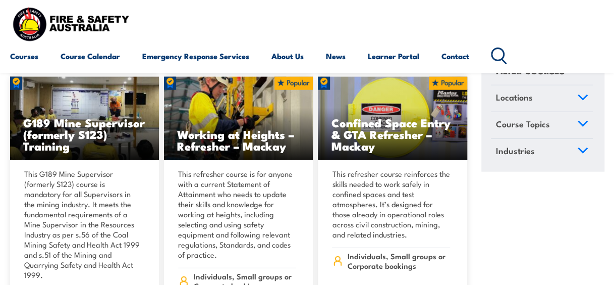 The image size is (614, 285). Describe the element at coordinates (455, 56) in the screenshot. I see `a: Contact` at that location.